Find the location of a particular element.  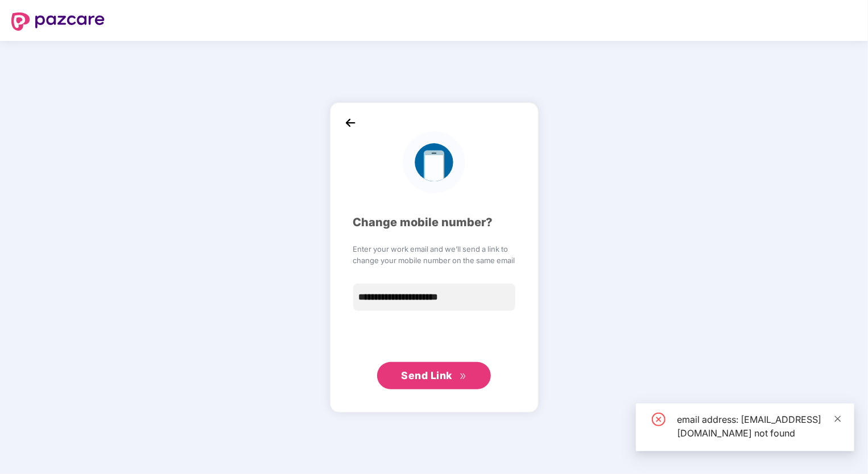

button: Send Linkdouble-right is located at coordinates (434, 376).